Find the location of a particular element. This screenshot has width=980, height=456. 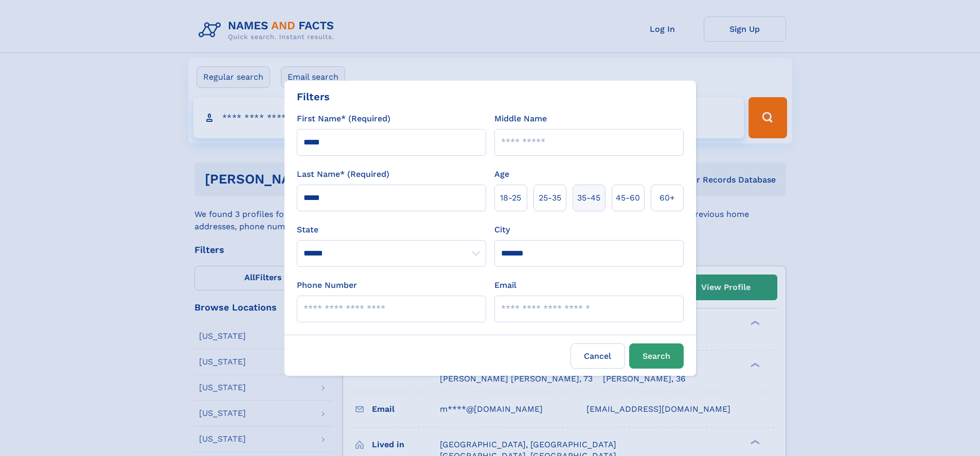

span: 25‑35 is located at coordinates (550, 198).